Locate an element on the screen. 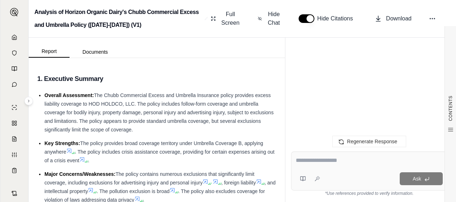  span: CONTENTS is located at coordinates (450, 108).